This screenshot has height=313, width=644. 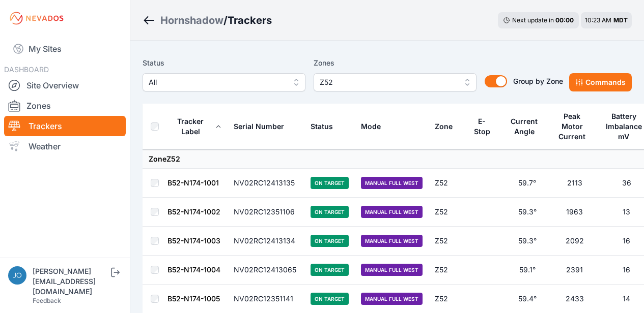 I want to click on button: Mode, so click(x=374, y=127).